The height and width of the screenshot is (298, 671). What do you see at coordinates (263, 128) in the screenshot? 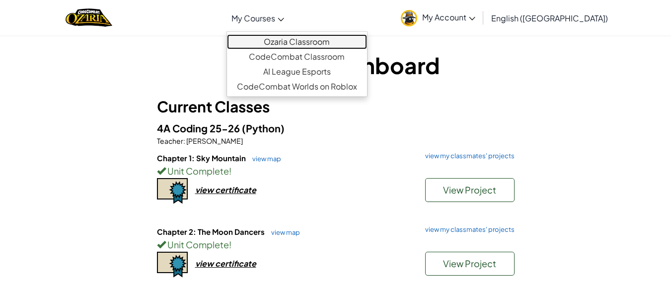
I see `span: (Python)` at bounding box center [263, 128].